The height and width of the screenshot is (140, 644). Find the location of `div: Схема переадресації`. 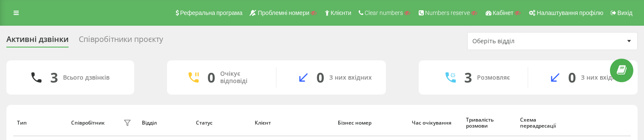

div: Схема переадресації is located at coordinates (545, 123).